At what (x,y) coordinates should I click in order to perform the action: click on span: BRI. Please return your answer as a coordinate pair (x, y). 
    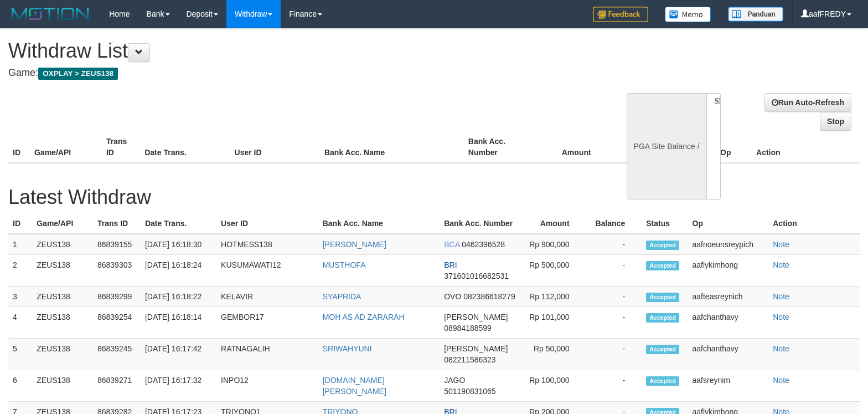
    Looking at the image, I should click on (450, 264).